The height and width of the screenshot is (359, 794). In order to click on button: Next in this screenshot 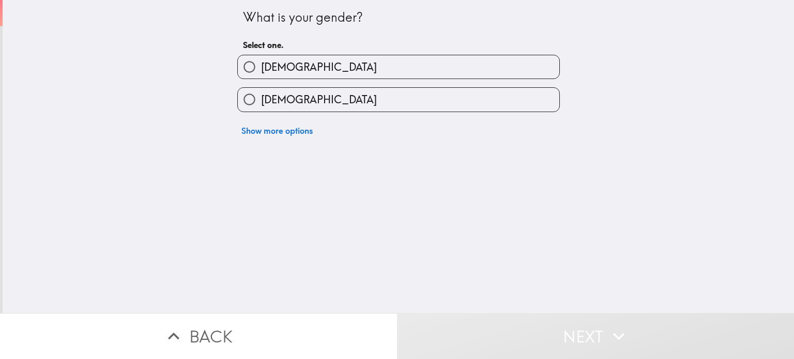, I will do `click(595, 336)`.